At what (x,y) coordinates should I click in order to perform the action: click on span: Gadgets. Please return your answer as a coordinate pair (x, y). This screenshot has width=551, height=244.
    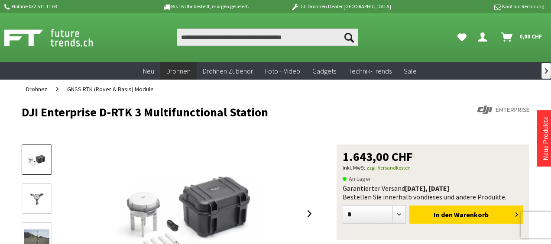
    Looking at the image, I should click on (324, 71).